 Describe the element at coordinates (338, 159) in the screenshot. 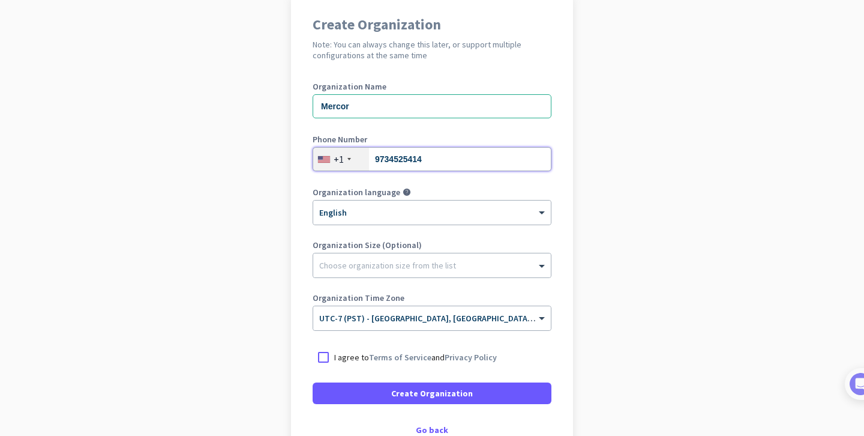

I see `div: +1` at that location.